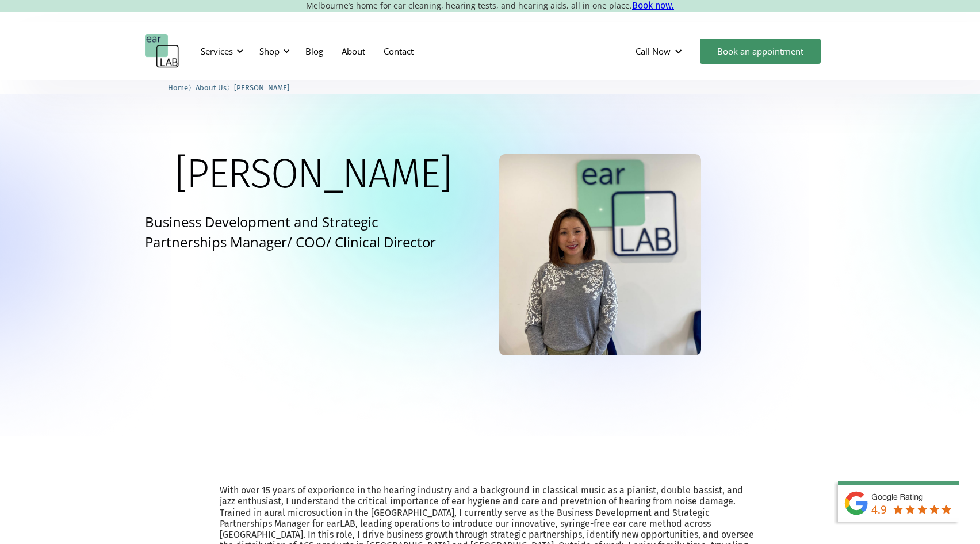  Describe the element at coordinates (399, 52) in the screenshot. I see `a: Contact` at that location.